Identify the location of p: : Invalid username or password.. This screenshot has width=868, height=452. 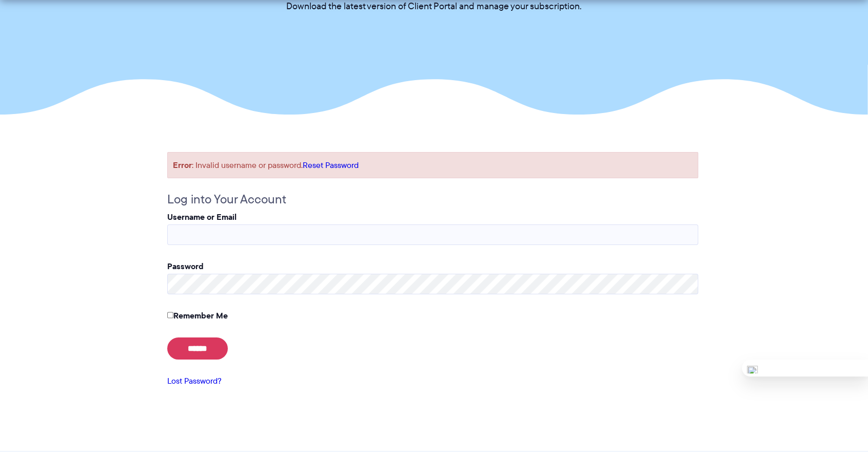
(433, 165).